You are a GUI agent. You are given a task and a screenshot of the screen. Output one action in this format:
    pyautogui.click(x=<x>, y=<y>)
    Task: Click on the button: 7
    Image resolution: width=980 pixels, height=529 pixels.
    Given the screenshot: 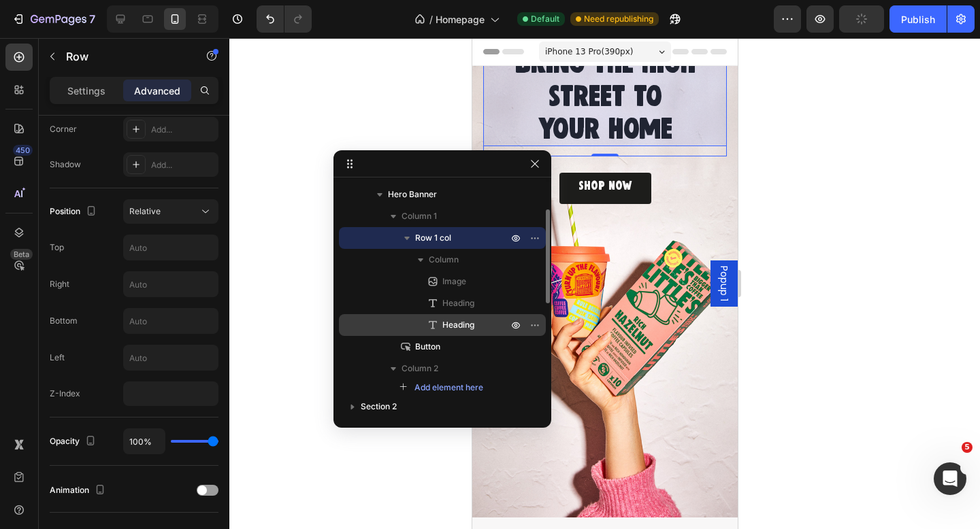 What is the action you would take?
    pyautogui.click(x=53, y=19)
    